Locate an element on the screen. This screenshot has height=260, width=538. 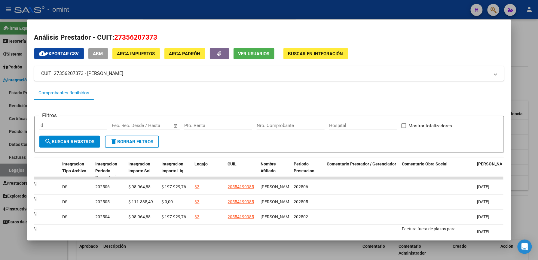
mat-icon: delete is located at coordinates (114, 142).